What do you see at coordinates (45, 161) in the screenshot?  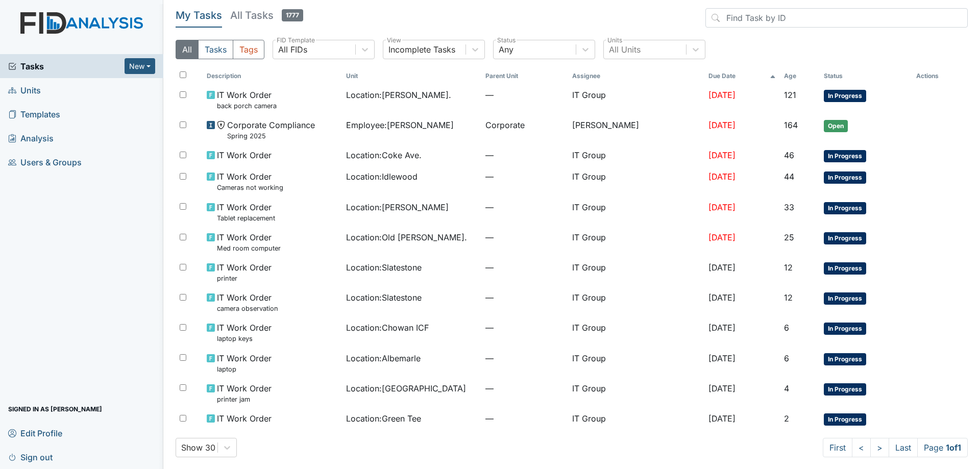 I see `span: Users & Groups` at bounding box center [45, 161].